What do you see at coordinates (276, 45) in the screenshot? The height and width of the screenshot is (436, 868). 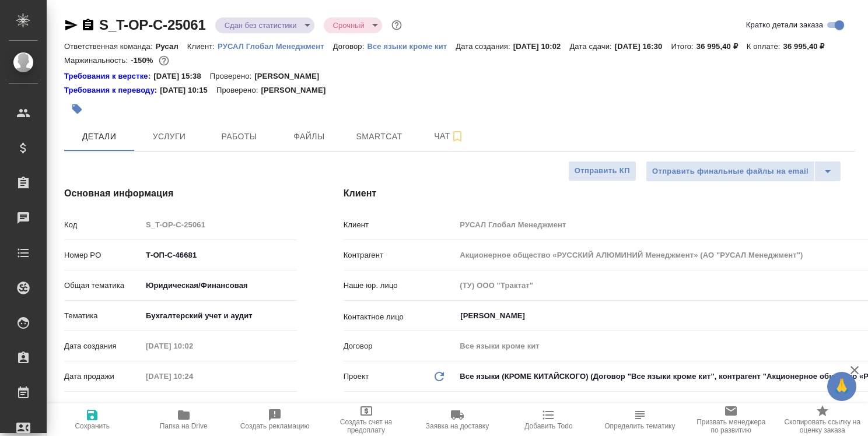 I see `a: РУСАЛ Глобал Менеджмент` at bounding box center [276, 45].